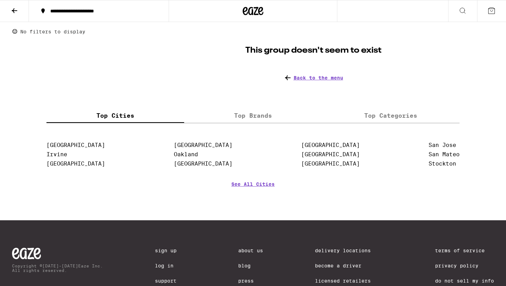  I want to click on a: Sign Up, so click(171, 251).